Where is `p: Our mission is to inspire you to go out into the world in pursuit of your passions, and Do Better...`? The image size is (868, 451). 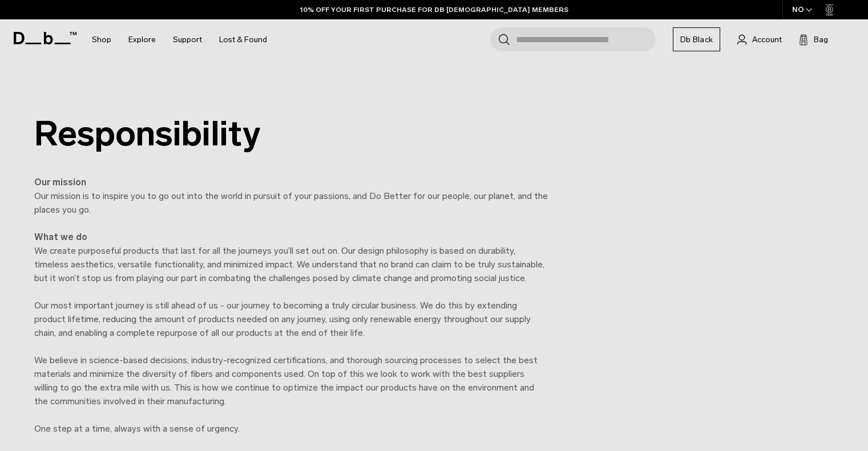
p: Our mission is to inspire you to go out into the world in pursuit of your passions, and Do Better... is located at coordinates (291, 306).